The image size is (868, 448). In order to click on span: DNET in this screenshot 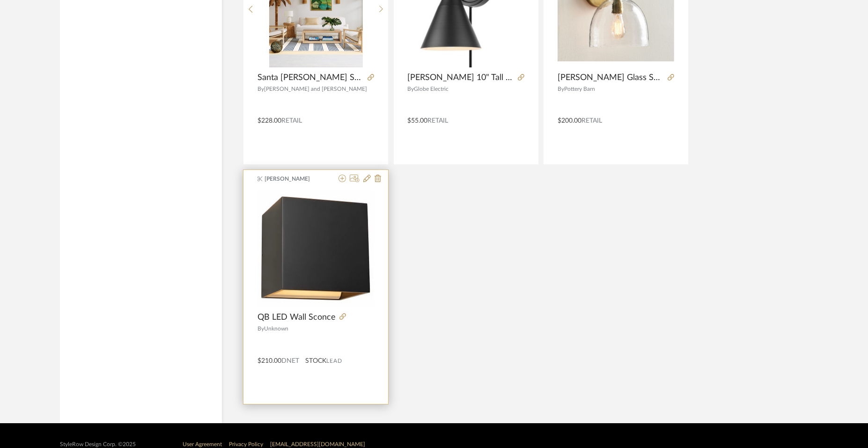, I will do `click(290, 361)`.